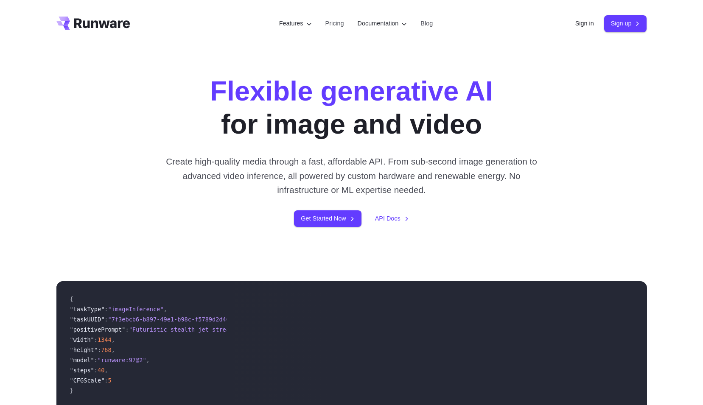  Describe the element at coordinates (351, 108) in the screenshot. I see `h1: for image and video` at that location.